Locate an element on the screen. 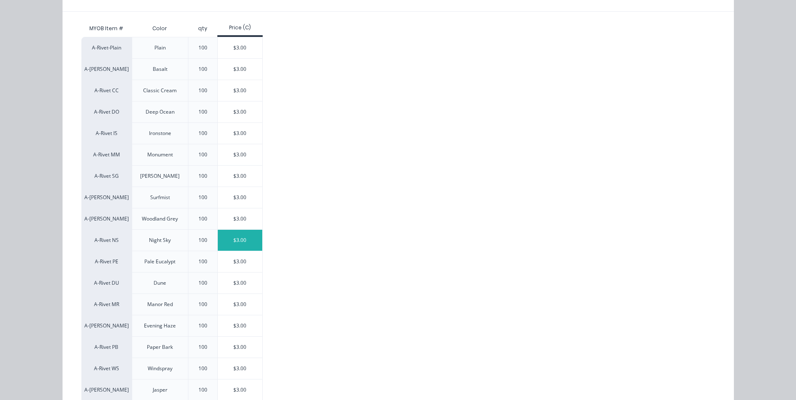 This screenshot has height=400, width=796. div: Manor Red is located at coordinates (160, 305).